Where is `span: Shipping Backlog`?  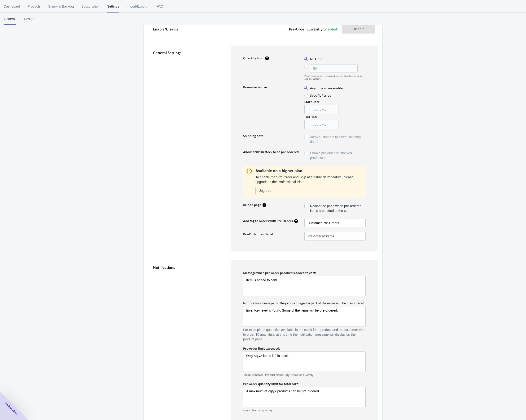 span: Shipping Backlog is located at coordinates (61, 6).